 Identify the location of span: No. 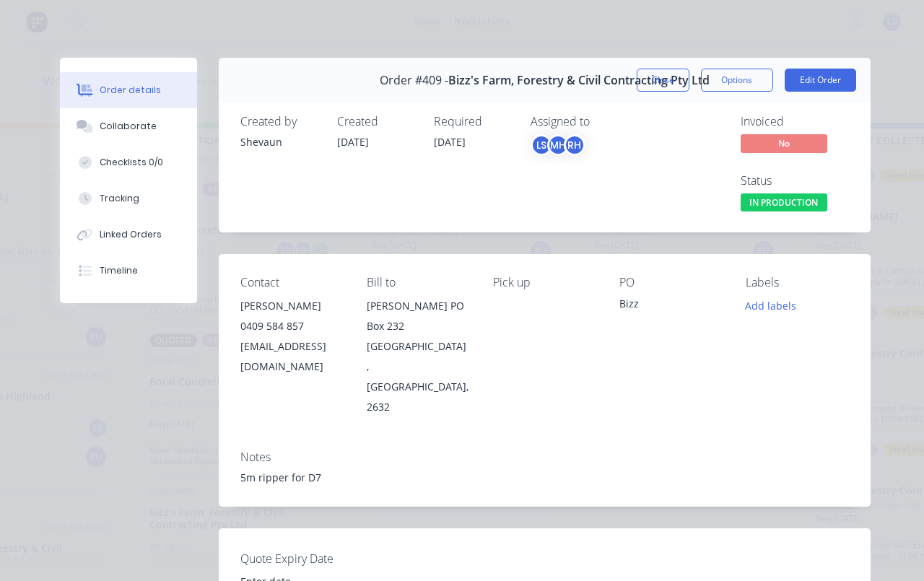
(784, 143).